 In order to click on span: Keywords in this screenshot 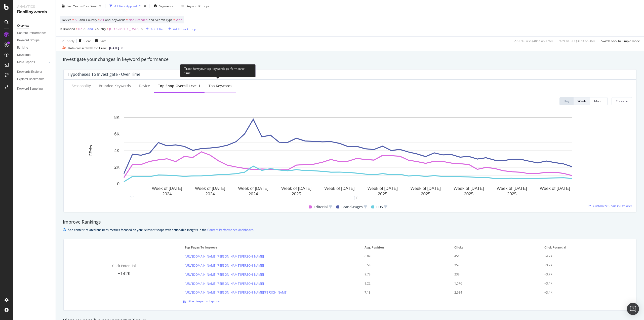, I will do `click(119, 20)`.